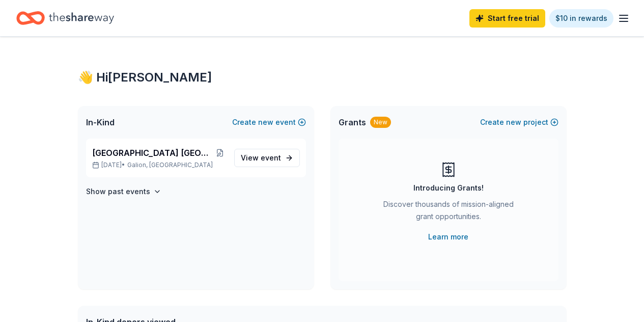  What do you see at coordinates (267, 158) in the screenshot?
I see `a: View event` at bounding box center [267, 158].